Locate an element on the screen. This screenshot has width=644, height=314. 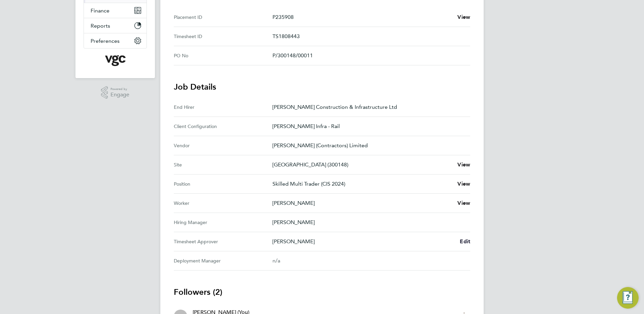
div: Deployment Manager is located at coordinates (223, 261).